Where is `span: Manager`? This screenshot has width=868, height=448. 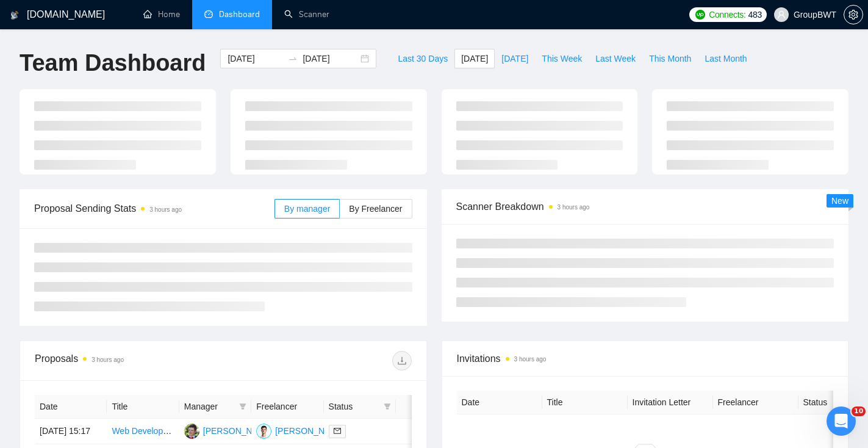
span: Manager is located at coordinates (209, 406).